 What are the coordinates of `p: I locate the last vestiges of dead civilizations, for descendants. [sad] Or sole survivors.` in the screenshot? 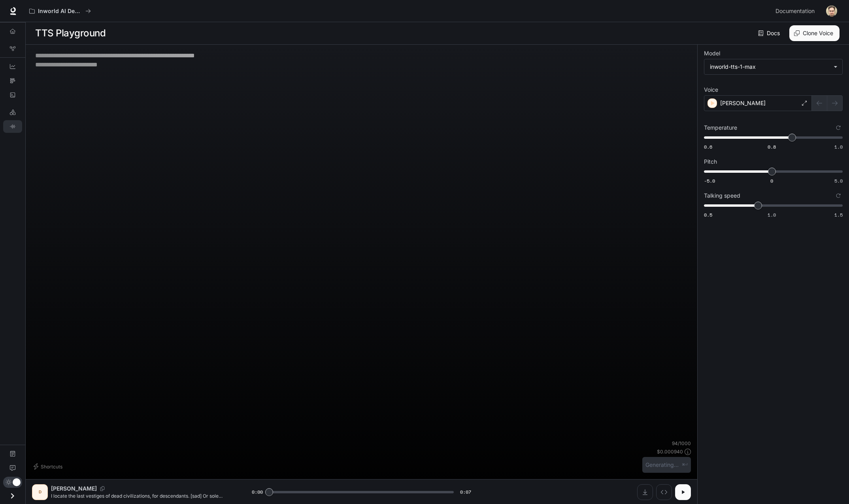 It's located at (142, 495).